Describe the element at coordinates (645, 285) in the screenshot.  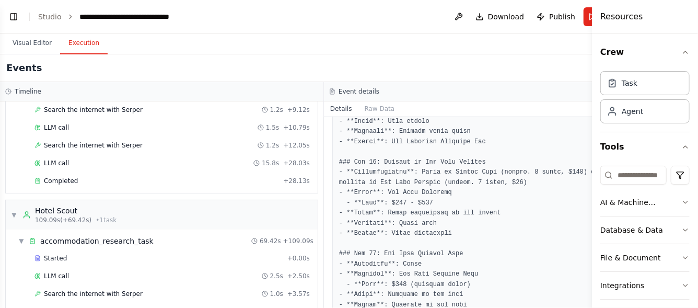
I see `button: Integrations` at that location.